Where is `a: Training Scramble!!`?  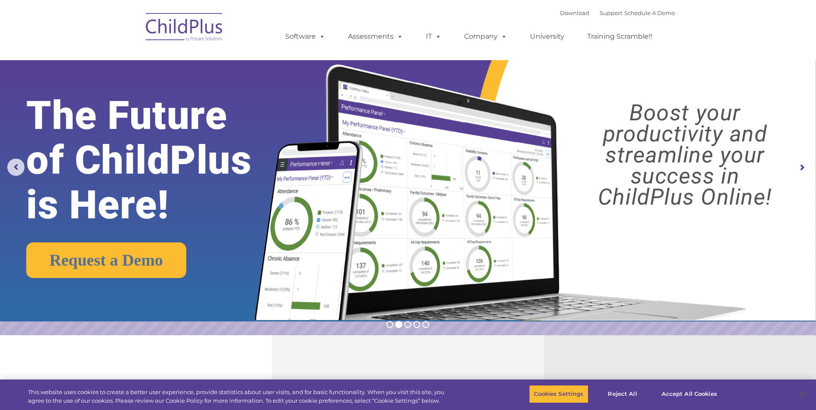 a: Training Scramble!! is located at coordinates (619, 37).